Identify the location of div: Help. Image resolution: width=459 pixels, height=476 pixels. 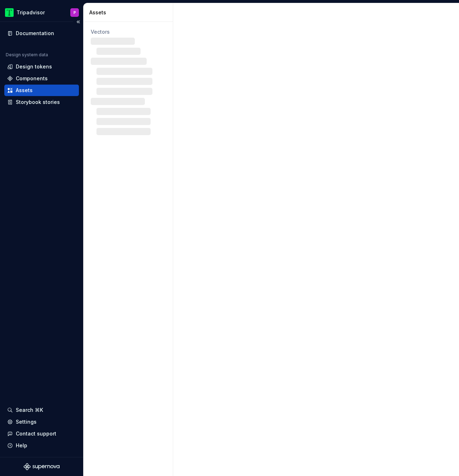
(22, 445).